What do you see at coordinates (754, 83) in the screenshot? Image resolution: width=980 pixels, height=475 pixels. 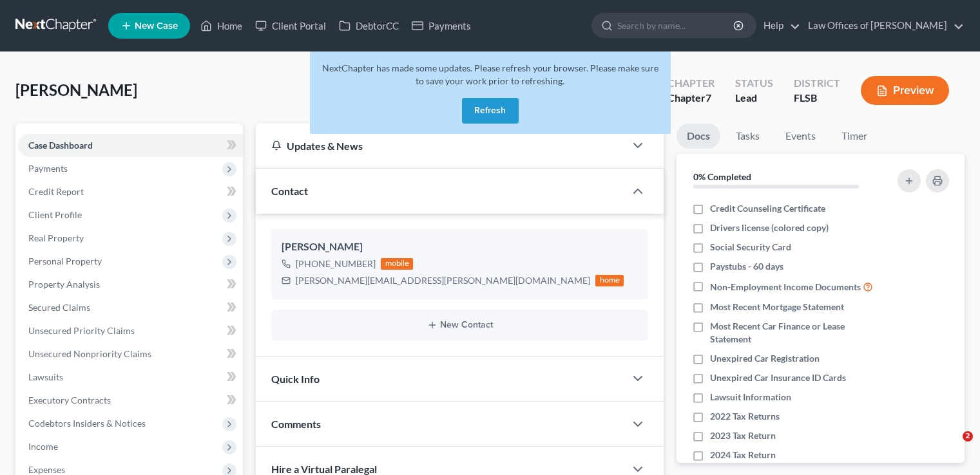 I see `div: Status` at bounding box center [754, 83].